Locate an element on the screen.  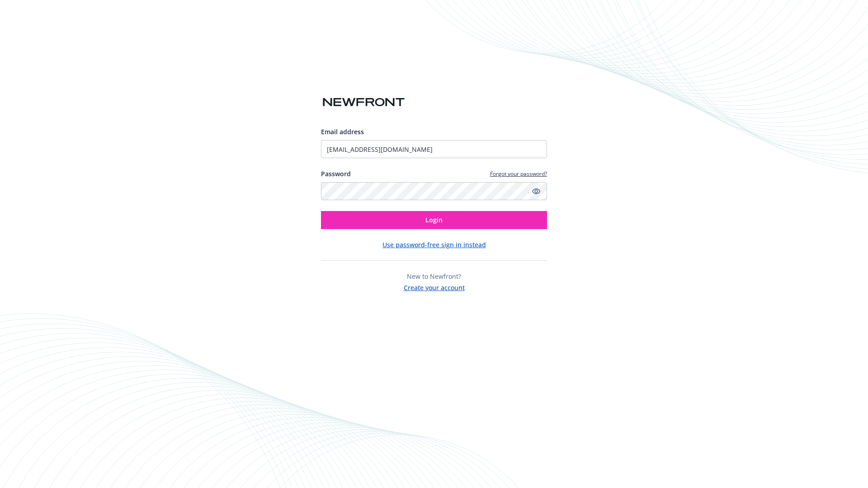
a: Show password is located at coordinates (536, 191).